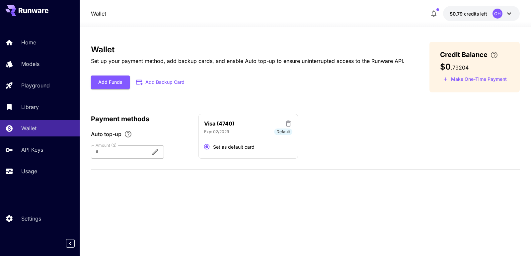 The width and height of the screenshot is (531, 256). What do you see at coordinates (283, 132) in the screenshot?
I see `span: Default` at bounding box center [283, 132].